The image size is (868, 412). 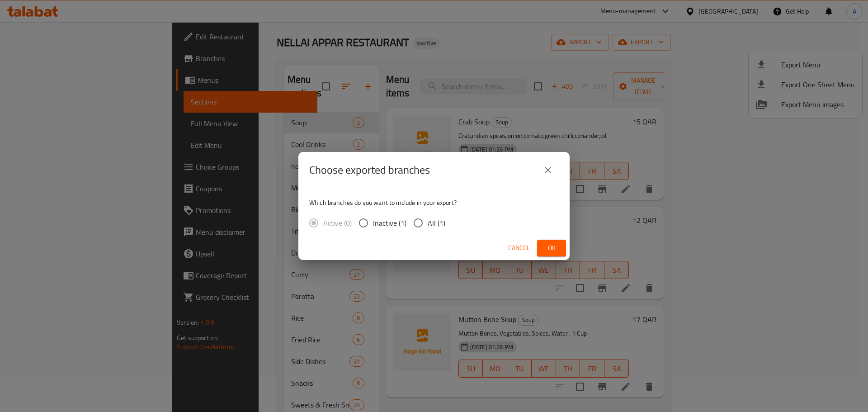 What do you see at coordinates (519, 248) in the screenshot?
I see `span: Cancel` at bounding box center [519, 248].